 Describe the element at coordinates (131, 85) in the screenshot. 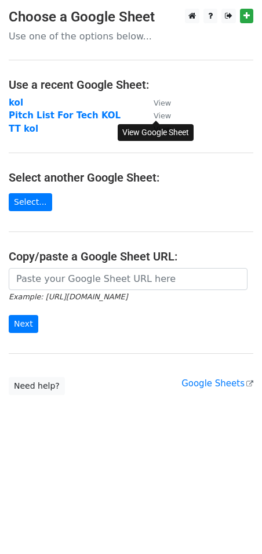

I see `h4: Use a recent Google Sheet:` at that location.